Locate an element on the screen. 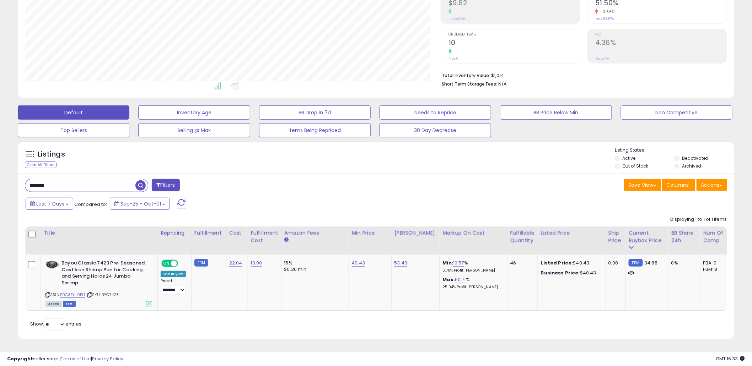  span: FBM is located at coordinates (69, 304).